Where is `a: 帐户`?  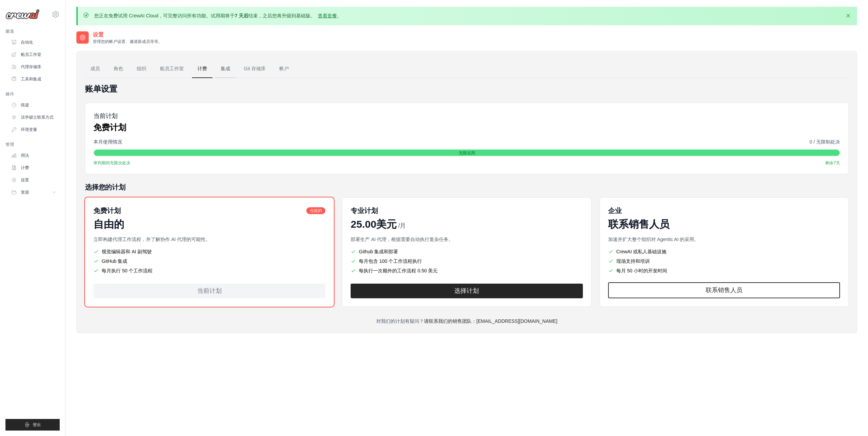
a: 帐户 is located at coordinates (284, 69).